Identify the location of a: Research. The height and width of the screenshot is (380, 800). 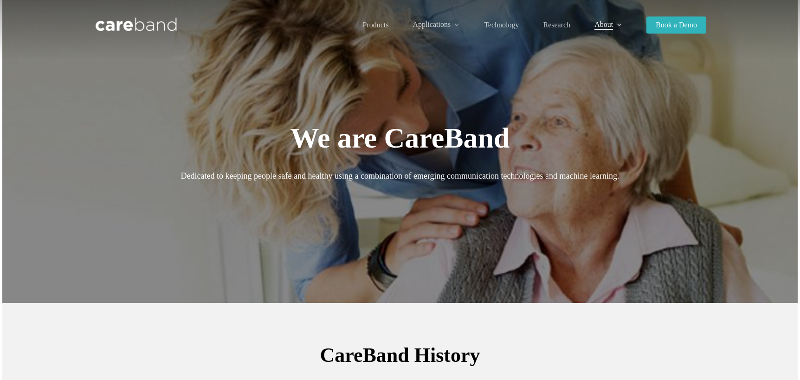
(557, 25).